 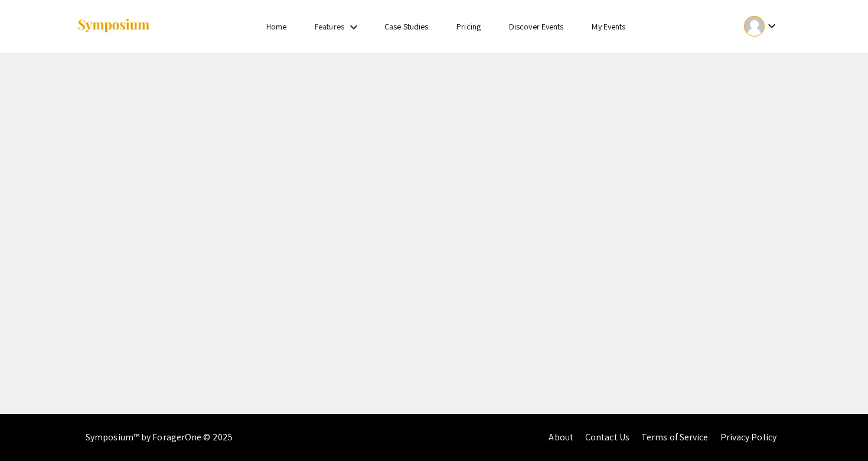 I want to click on a: Privacy Policy, so click(x=747, y=437).